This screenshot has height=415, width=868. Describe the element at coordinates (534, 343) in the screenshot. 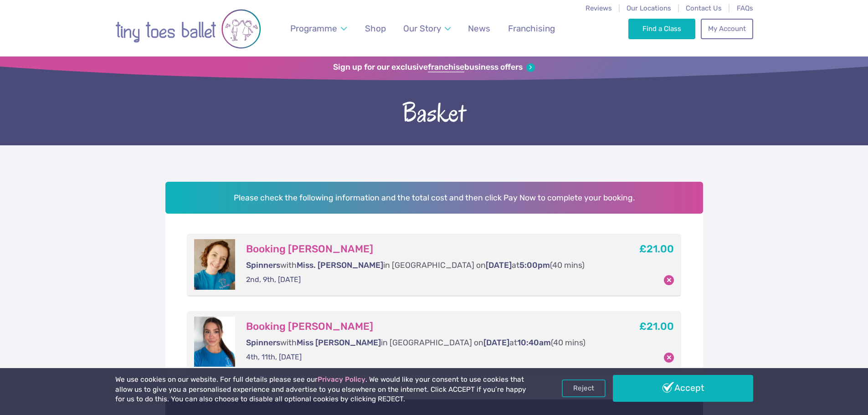

I see `span: 10:40am` at that location.